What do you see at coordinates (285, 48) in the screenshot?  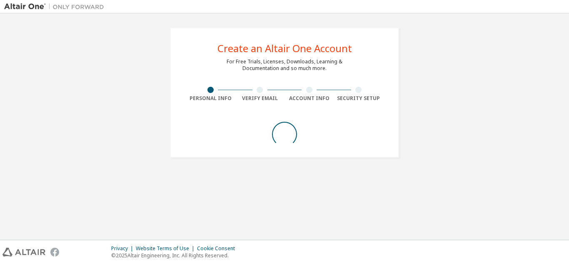 I see `div: Create an Altair One Account` at bounding box center [285, 48].